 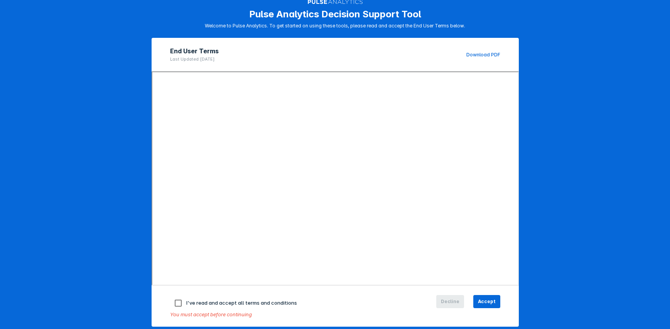 What do you see at coordinates (450, 301) in the screenshot?
I see `button: Decline` at bounding box center [450, 301].